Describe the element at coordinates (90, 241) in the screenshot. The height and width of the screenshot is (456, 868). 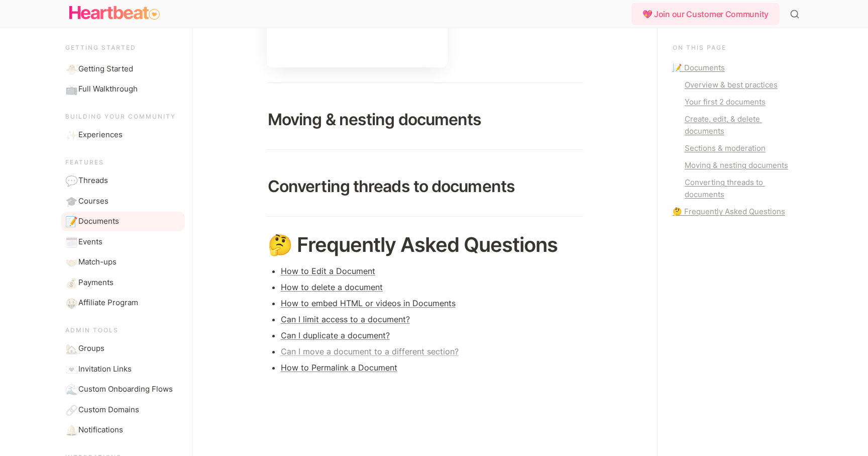
I see `span: Events` at that location.